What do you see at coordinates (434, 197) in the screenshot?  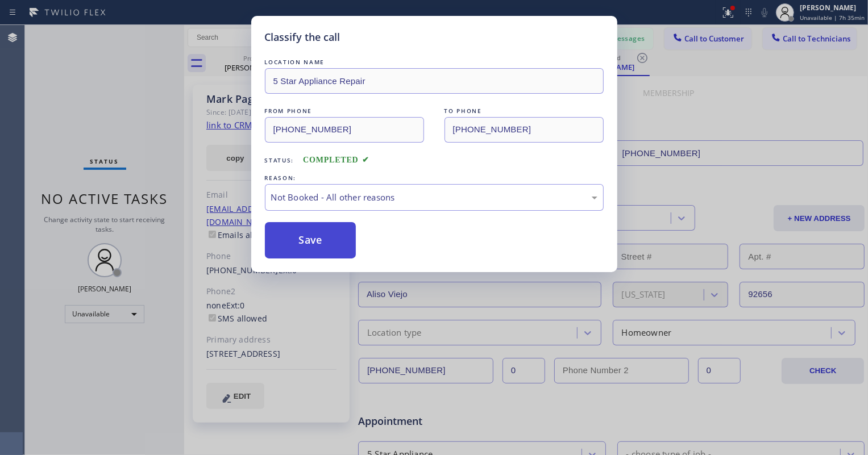 I see `div: Not Booked - All other reasons` at bounding box center [434, 197].